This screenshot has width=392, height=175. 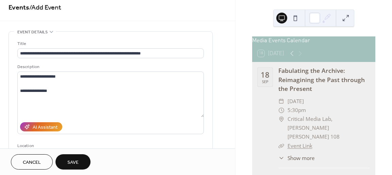 What do you see at coordinates (265, 81) in the screenshot?
I see `div: Sep` at bounding box center [265, 81].